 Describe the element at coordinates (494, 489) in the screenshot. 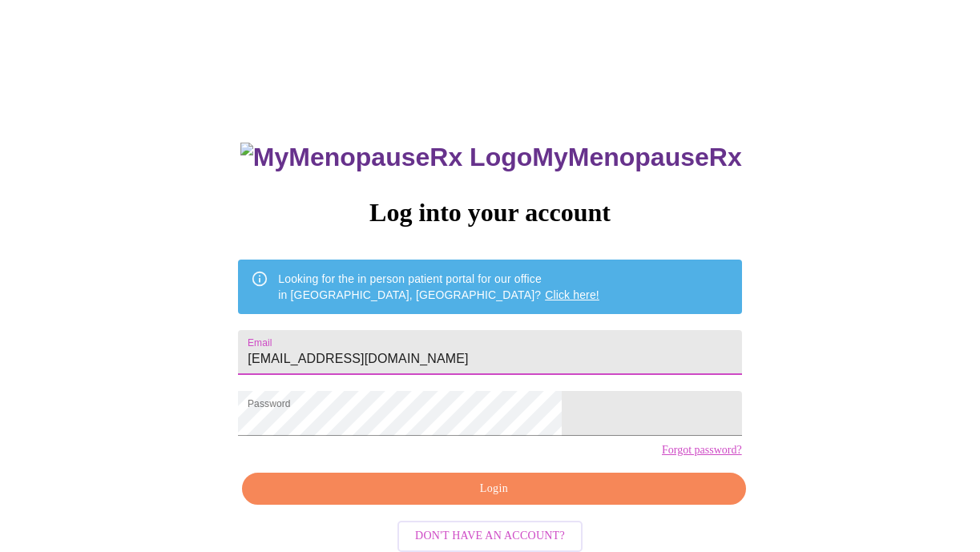

I see `button: Login` at that location.